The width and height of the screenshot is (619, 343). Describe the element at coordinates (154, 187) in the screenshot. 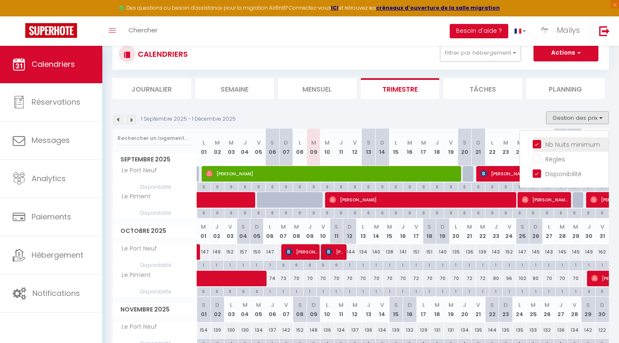

I see `span: Disponibilité` at that location.